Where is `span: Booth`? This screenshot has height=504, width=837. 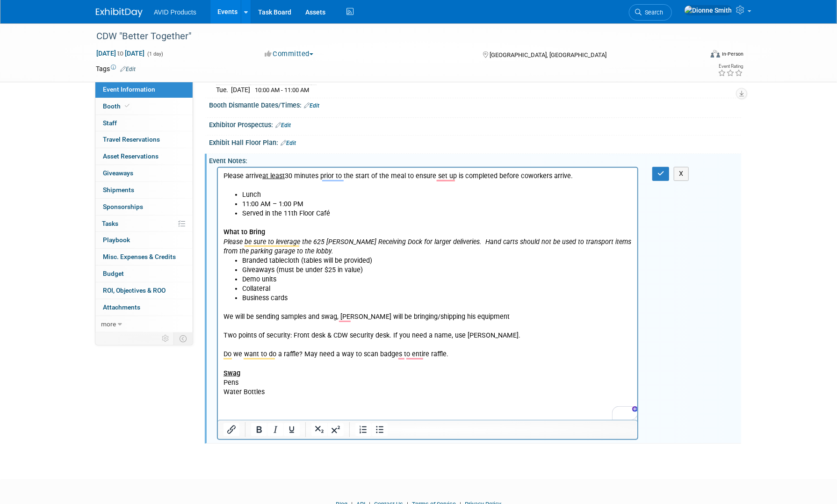 span: Booth is located at coordinates (117, 106).